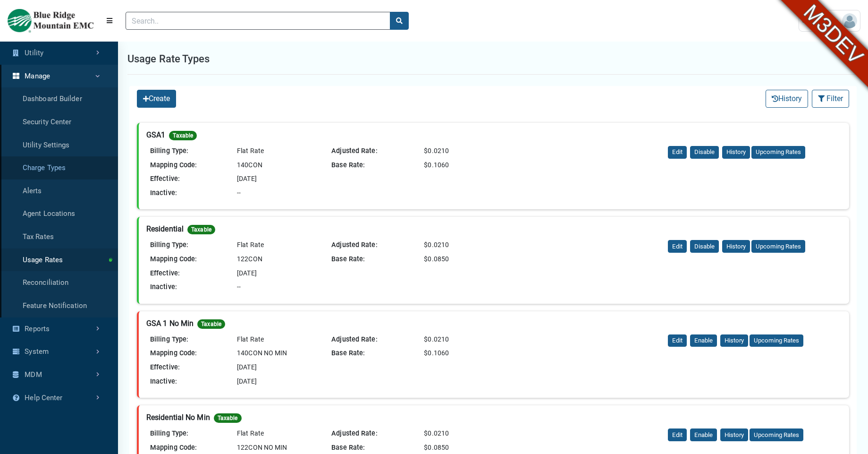 Image resolution: width=868 pixels, height=454 pixels. What do you see at coordinates (109, 21) in the screenshot?
I see `button: Menu` at bounding box center [109, 21].